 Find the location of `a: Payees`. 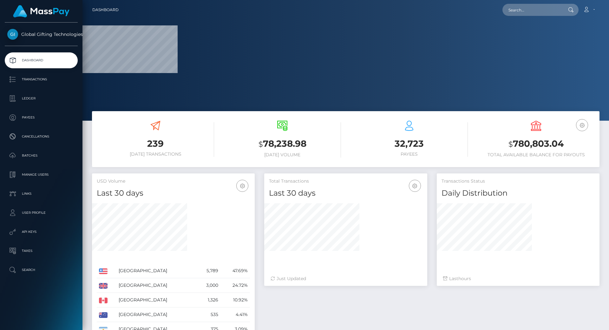

a: Payees is located at coordinates (41, 117).